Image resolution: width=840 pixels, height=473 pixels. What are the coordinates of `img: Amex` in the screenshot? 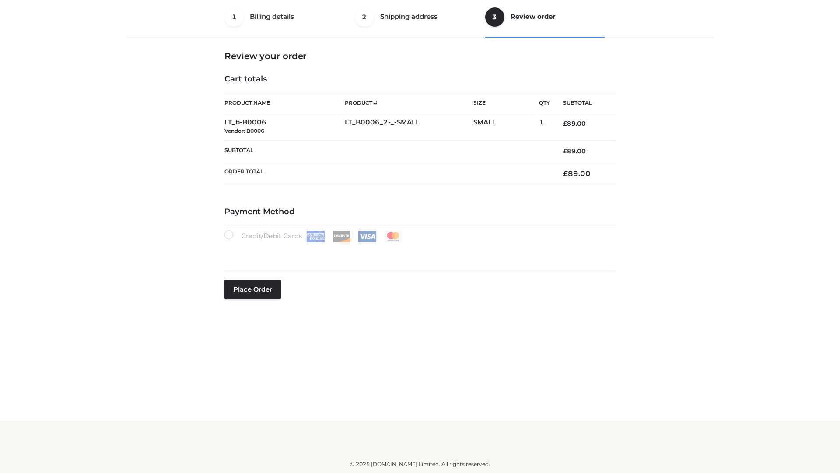 It's located at (316, 236).